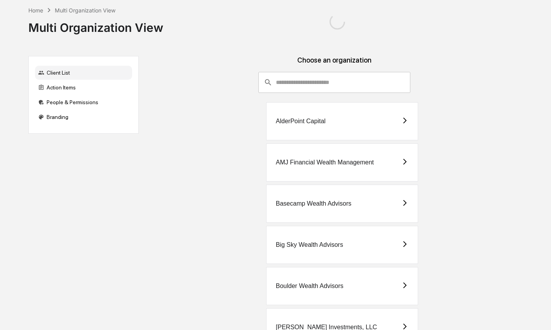  Describe the element at coordinates (314, 204) in the screenshot. I see `div: Basecamp Wealth Advisors` at that location.